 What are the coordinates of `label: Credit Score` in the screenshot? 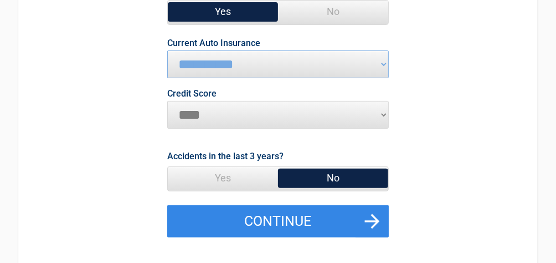 It's located at (192, 94).